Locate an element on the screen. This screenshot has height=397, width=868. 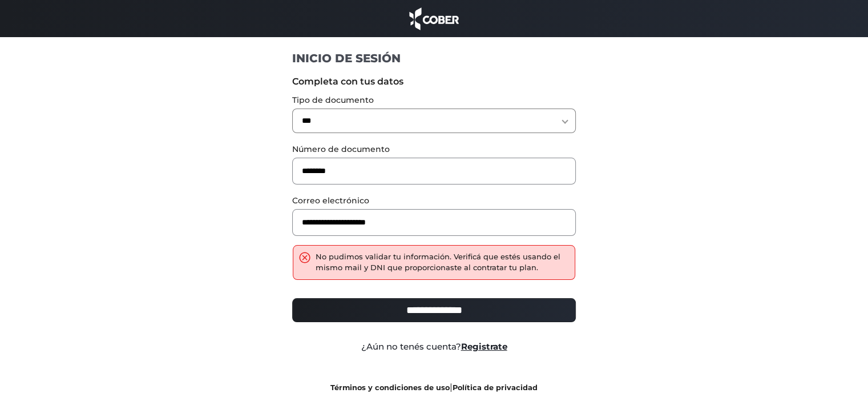
h1: INICIO DE SESIÓN is located at coordinates (434, 58).